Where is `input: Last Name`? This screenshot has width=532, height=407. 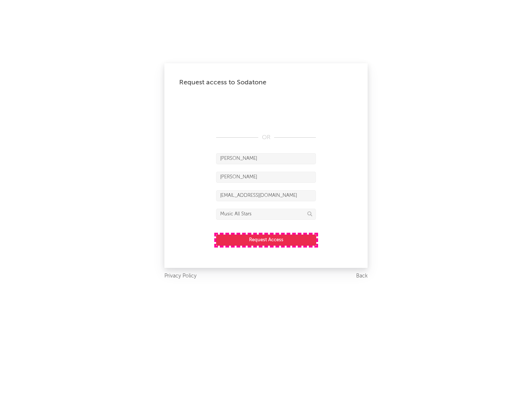 input: Last Name is located at coordinates (266, 177).